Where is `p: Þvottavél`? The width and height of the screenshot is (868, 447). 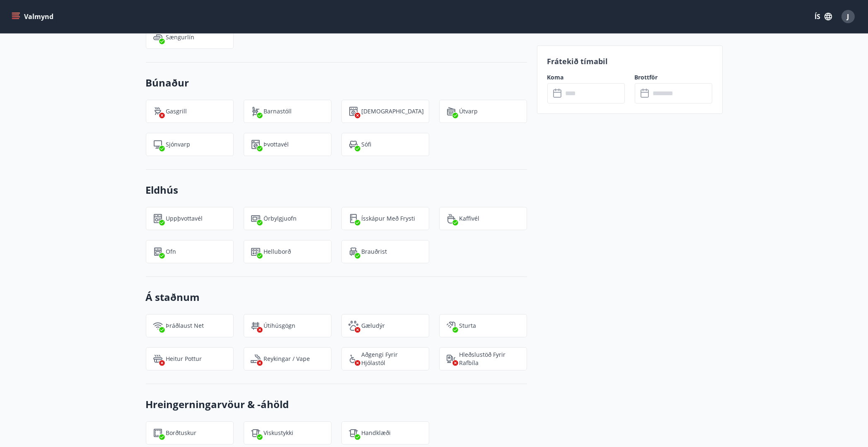
p: Þvottavél is located at coordinates (277, 144).